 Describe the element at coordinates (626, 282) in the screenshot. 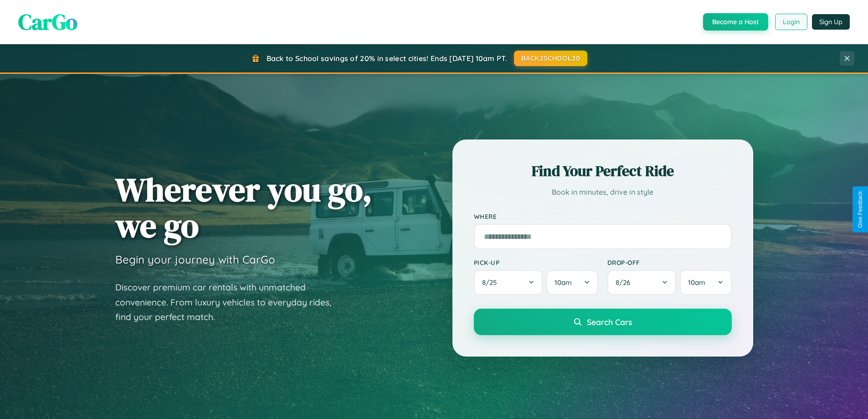

I see `span: 8 / 26` at that location.